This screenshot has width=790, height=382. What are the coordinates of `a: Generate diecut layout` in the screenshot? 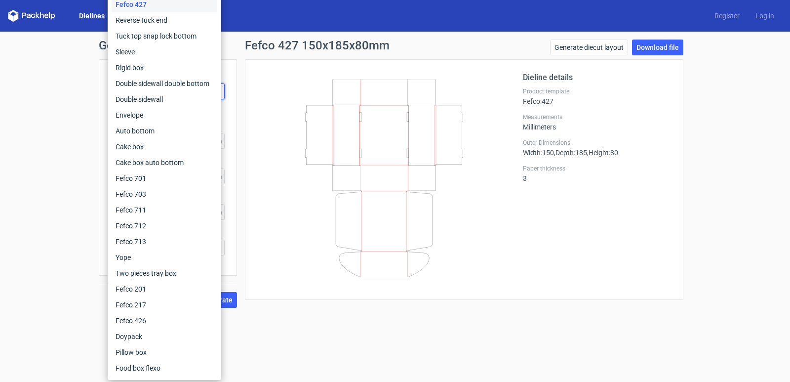 It's located at (589, 47).